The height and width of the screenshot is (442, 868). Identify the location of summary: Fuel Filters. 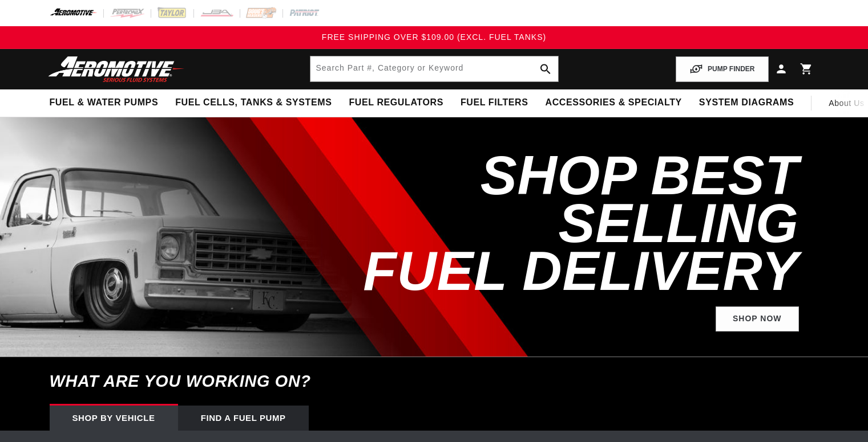
(494, 103).